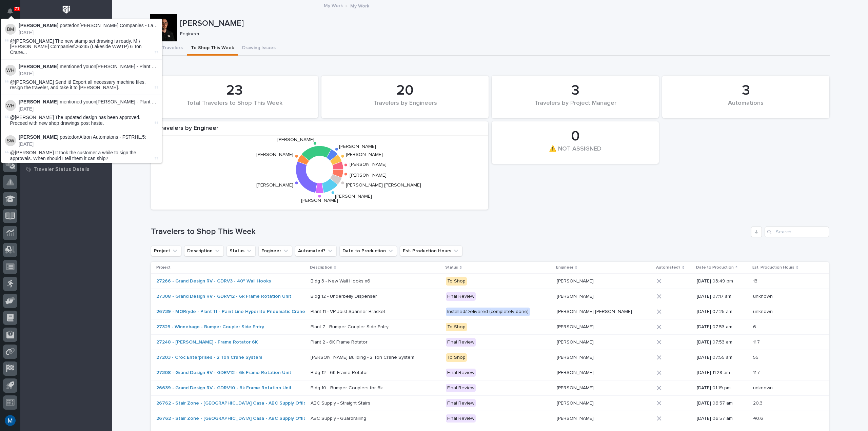  I want to click on p: Engineer, so click(502, 34).